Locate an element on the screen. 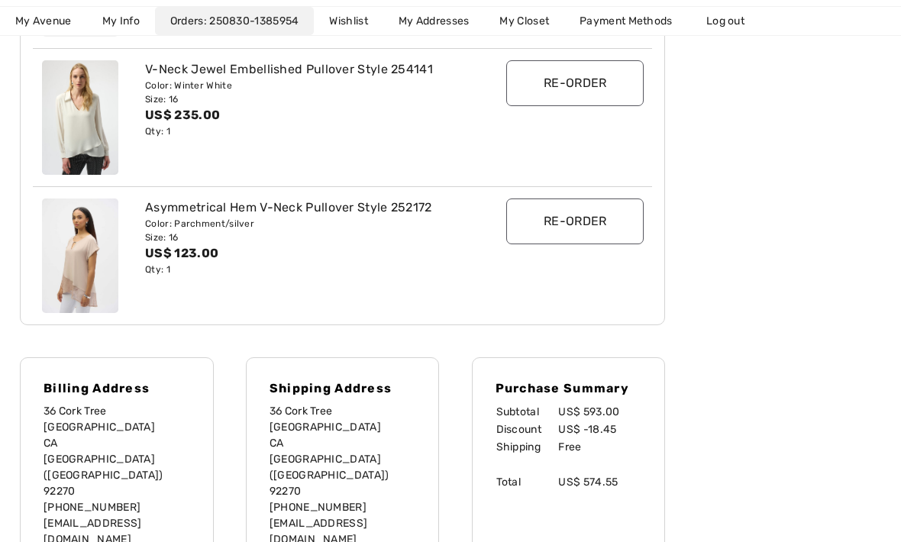 Image resolution: width=901 pixels, height=542 pixels. a: My Addresses is located at coordinates (434, 21).